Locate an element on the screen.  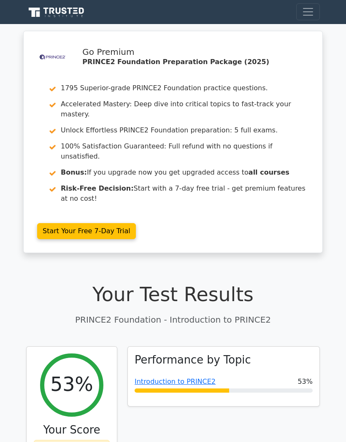
p: PRINCE2 Foundation - Introduction to PRINCE2 is located at coordinates (173, 320).